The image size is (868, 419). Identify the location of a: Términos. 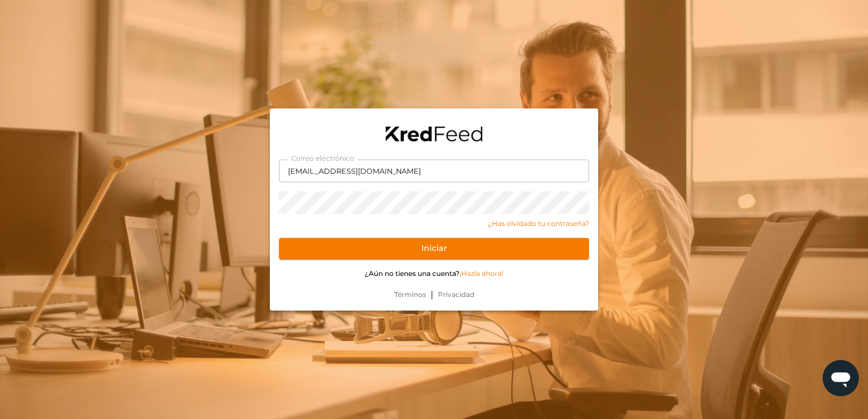
(410, 295).